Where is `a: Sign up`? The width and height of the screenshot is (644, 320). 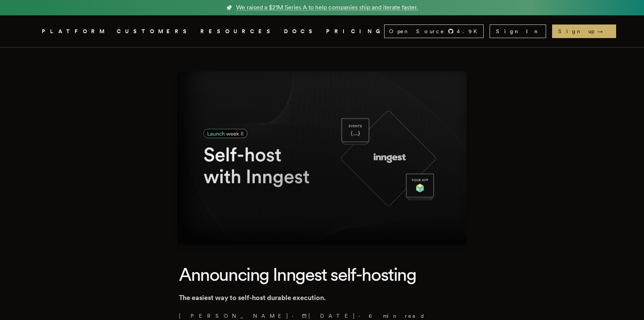 a: Sign up is located at coordinates (584, 31).